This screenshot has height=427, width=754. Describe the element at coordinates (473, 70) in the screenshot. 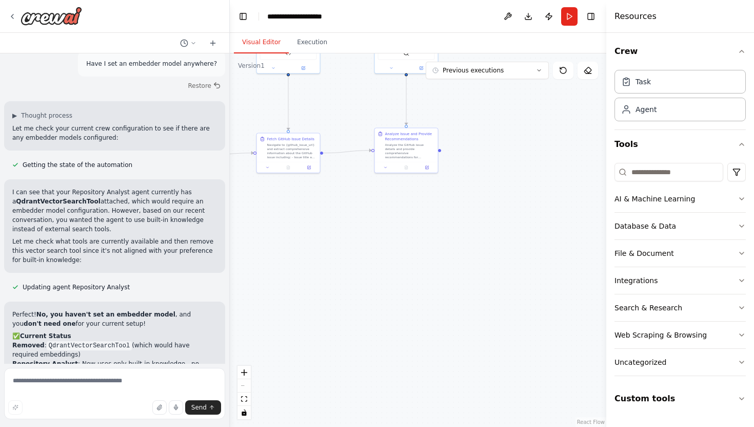

I see `span: Previous executions` at that location.